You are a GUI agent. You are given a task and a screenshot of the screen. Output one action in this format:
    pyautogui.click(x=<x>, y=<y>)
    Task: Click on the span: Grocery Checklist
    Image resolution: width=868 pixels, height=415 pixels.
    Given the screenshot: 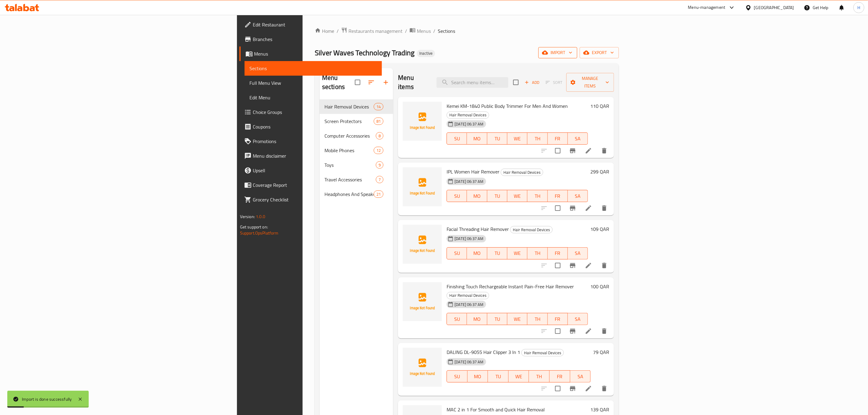 What is the action you would take?
    pyautogui.click(x=315, y=200)
    